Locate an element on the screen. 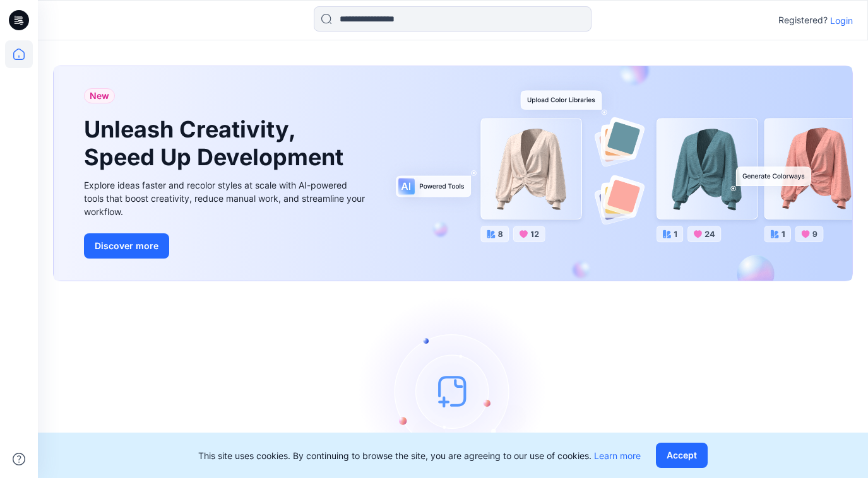 The image size is (868, 478). p: Login is located at coordinates (842, 20).